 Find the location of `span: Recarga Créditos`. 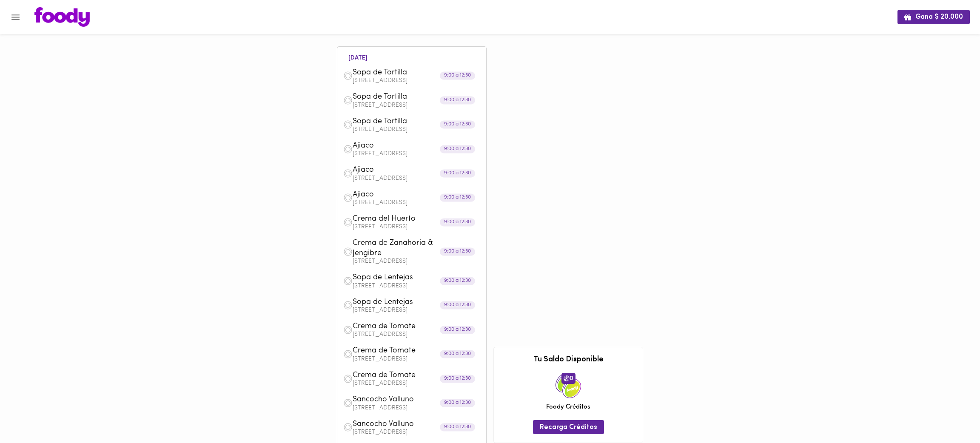

span: Recarga Créditos is located at coordinates (569, 427).